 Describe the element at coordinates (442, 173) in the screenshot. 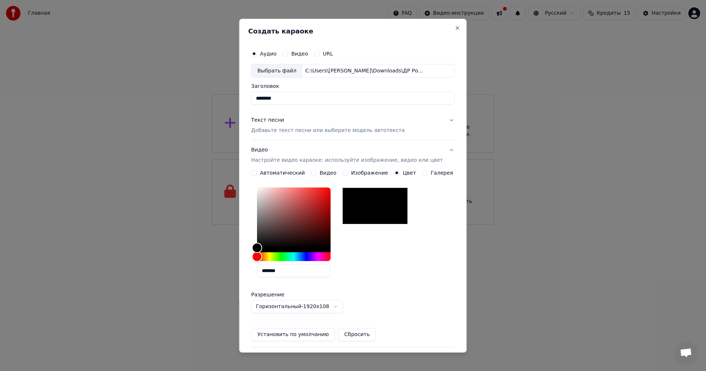

I see `label: Галерея` at that location.